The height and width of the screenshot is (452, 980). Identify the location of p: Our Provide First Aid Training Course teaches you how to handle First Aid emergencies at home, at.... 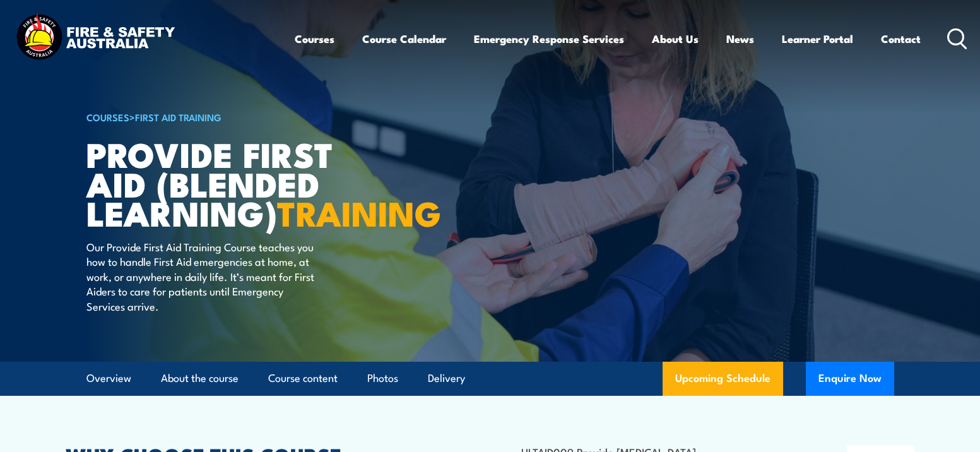
(201, 276).